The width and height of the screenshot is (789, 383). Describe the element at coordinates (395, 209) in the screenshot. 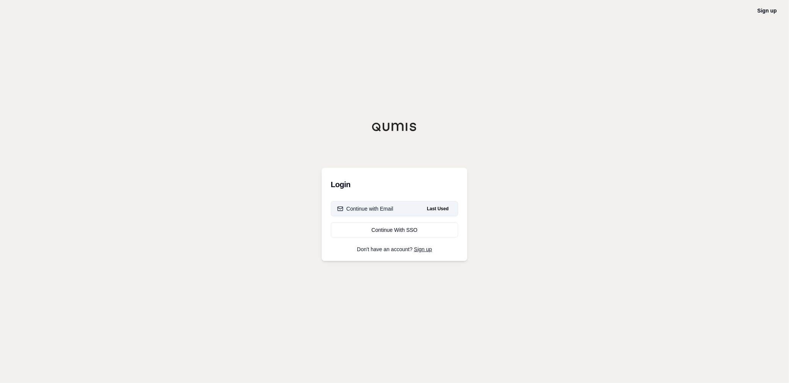

I see `button: Continue with EmailLast Used` at that location.